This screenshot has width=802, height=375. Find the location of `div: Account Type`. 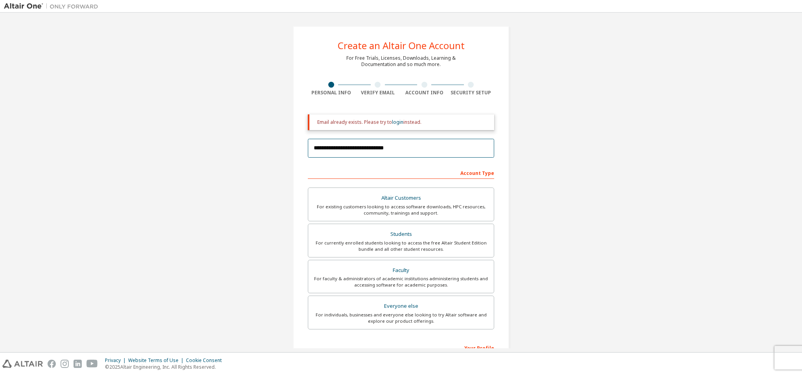

div: Account Type is located at coordinates (401, 173).